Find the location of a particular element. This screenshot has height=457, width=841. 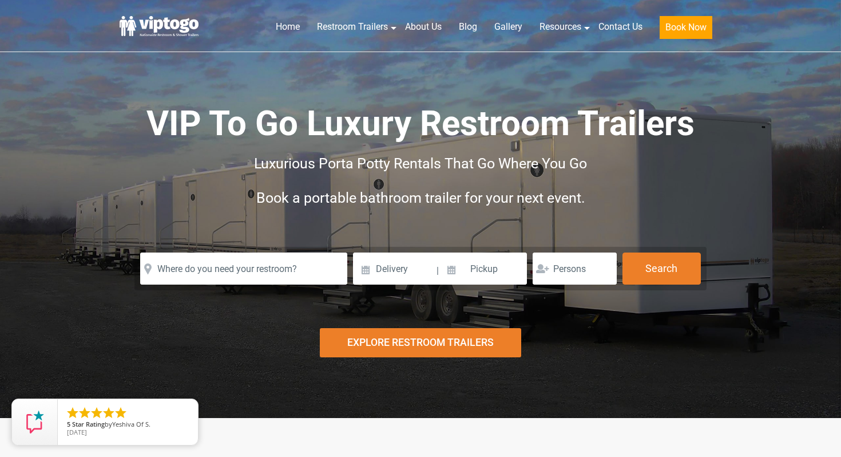

a: About Us is located at coordinates (424, 27).